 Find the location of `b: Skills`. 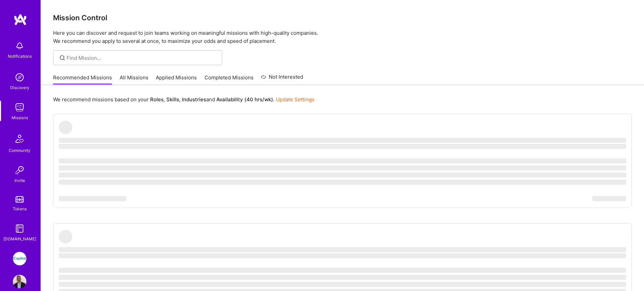

b: Skills is located at coordinates (173, 99).